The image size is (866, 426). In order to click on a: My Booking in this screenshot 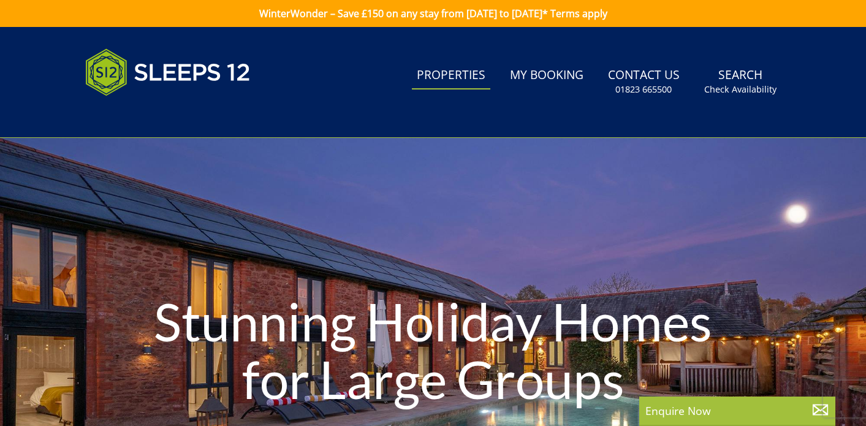, I will do `click(546, 75)`.